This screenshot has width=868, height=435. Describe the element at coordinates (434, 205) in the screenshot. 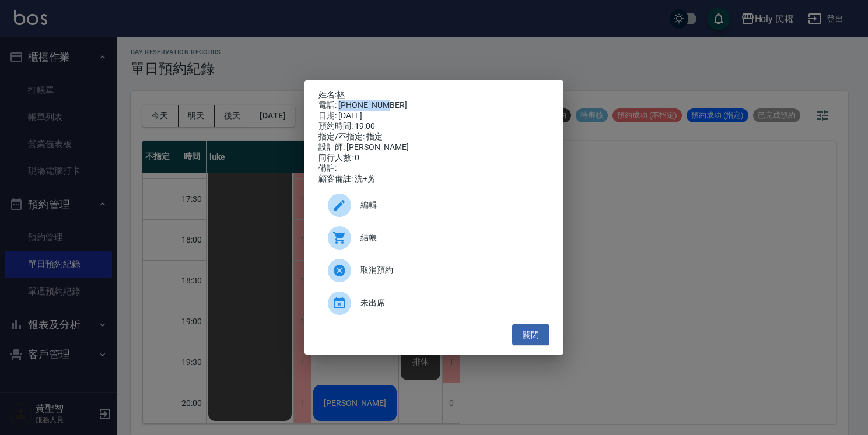

I see `div: 編輯` at that location.